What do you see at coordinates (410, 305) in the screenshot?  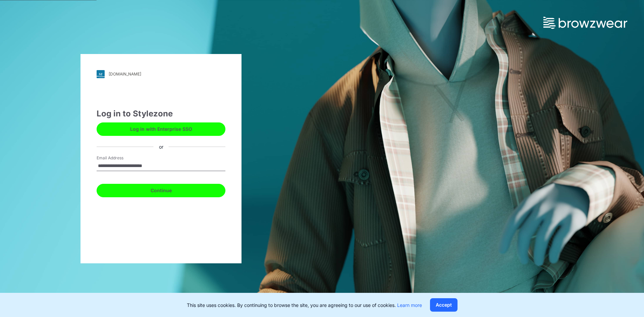 I see `a: Learn more` at bounding box center [410, 305].